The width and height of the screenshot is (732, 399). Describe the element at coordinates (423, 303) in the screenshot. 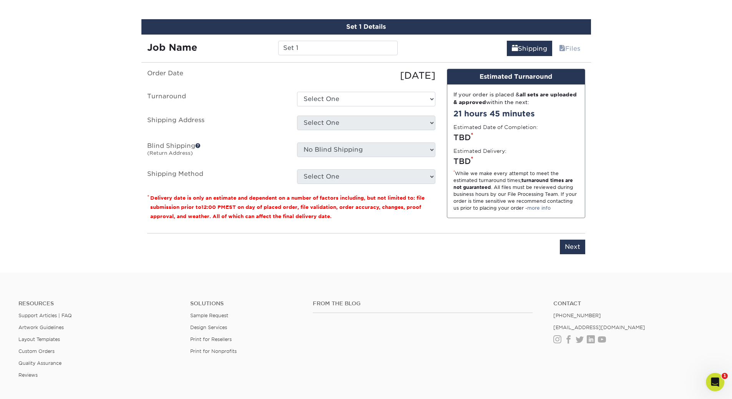

I see `h4: From the Blog` at that location.